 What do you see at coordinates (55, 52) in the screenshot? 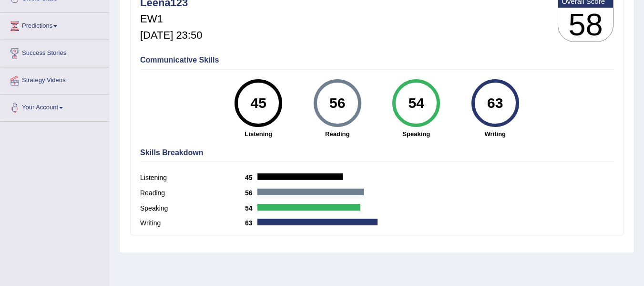
I see `a: Success Stories` at bounding box center [55, 52].